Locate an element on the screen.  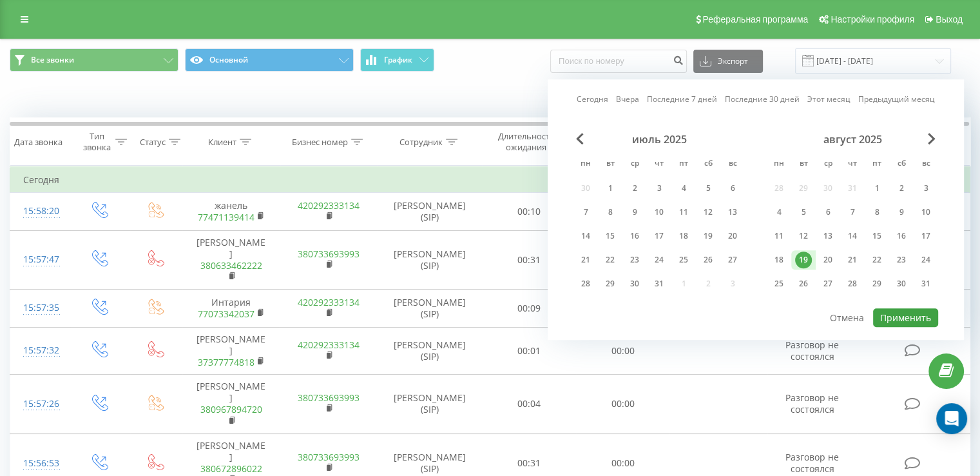
div: ср 20 авг. 2025 г. is located at coordinates (828, 260).